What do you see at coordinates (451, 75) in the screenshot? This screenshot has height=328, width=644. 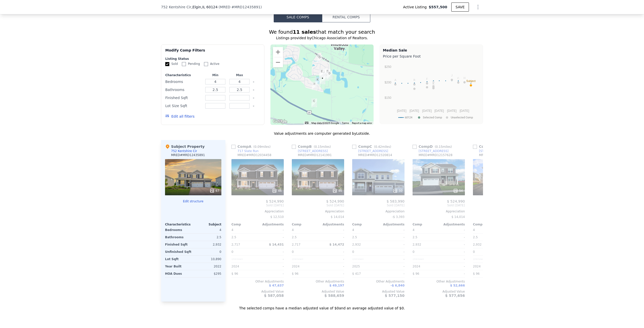 I see `text: J` at bounding box center [451, 75].